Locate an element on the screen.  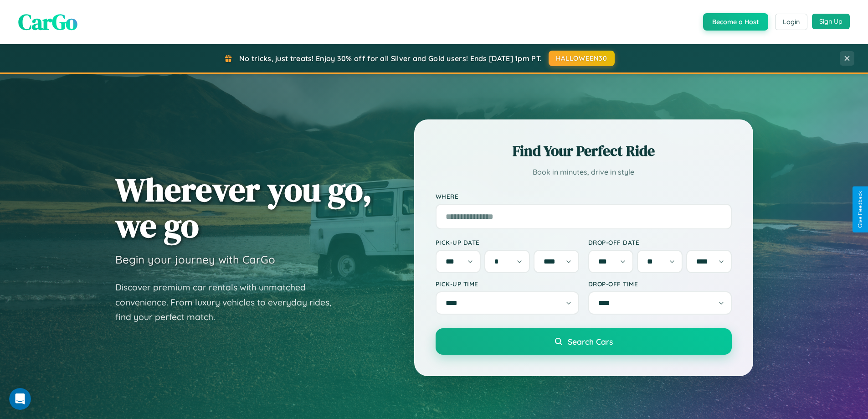
label: Pick-up Time is located at coordinates (507, 283).